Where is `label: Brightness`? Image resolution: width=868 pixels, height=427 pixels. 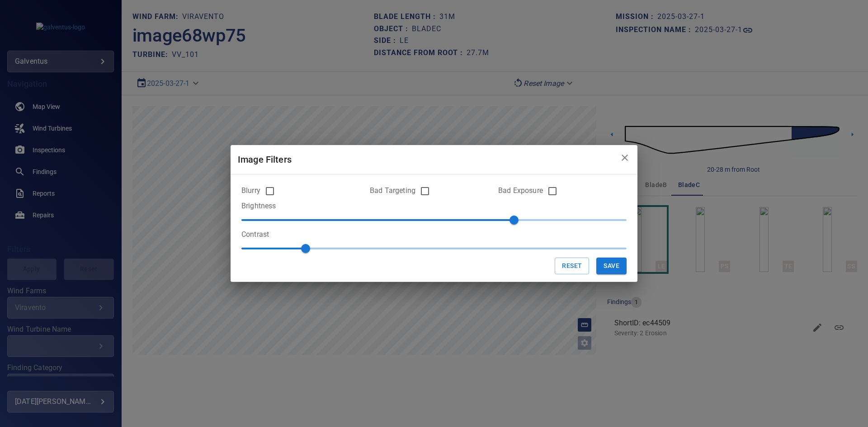 label: Brightness is located at coordinates (259, 206).